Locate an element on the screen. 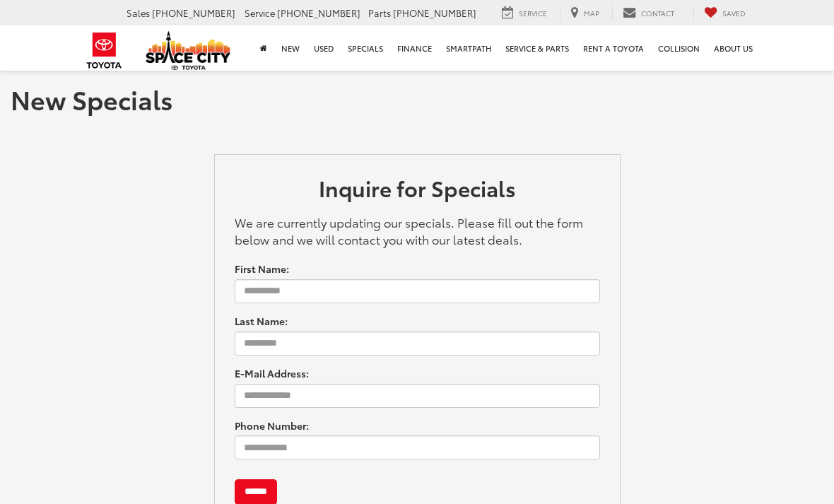  p: We are currently updating our specials. Please fill out the form below and we will contact you wi... is located at coordinates (417, 231).